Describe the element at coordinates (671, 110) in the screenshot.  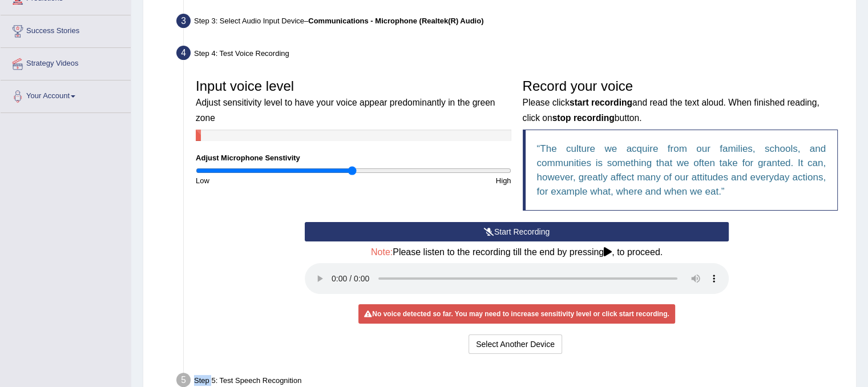
I see `small: Please click and read the text aloud. When finished reading, click on button.` at that location.